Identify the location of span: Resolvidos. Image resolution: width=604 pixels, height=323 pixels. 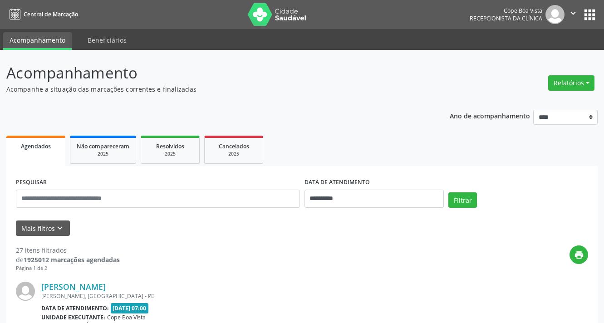
(170, 146).